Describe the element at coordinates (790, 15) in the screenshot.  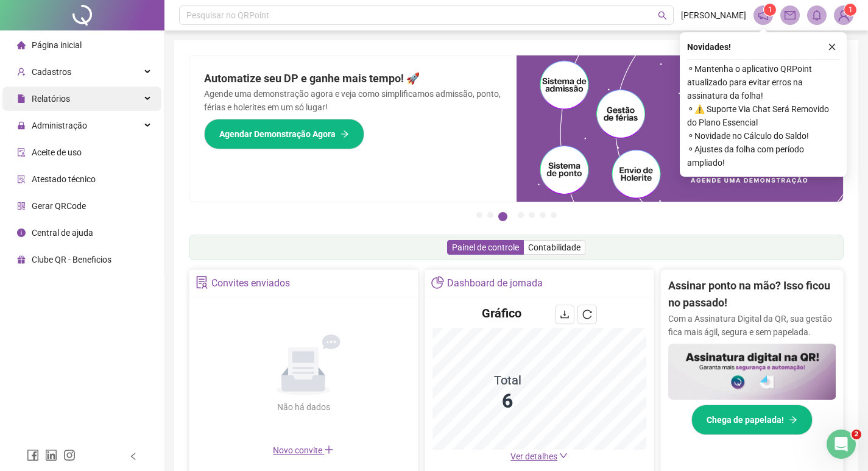
I see `span: mail` at that location.